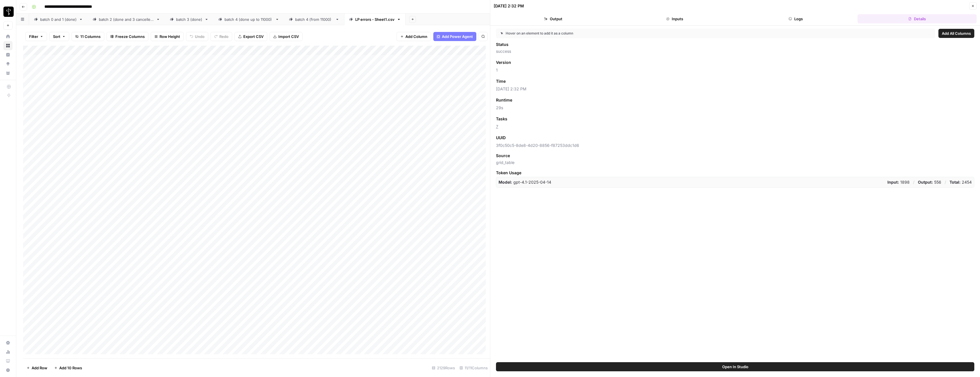 This screenshot has width=980, height=377. What do you see at coordinates (626, 33) in the screenshot?
I see `div: Hover on an element to add it as a column` at bounding box center [626, 33].